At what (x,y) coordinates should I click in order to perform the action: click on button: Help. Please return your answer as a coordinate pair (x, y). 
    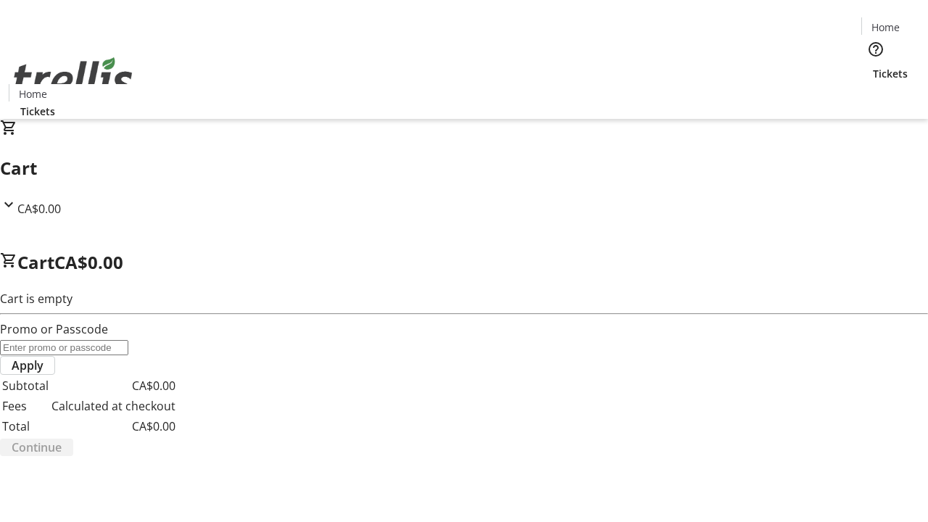
    Looking at the image, I should click on (876, 49).